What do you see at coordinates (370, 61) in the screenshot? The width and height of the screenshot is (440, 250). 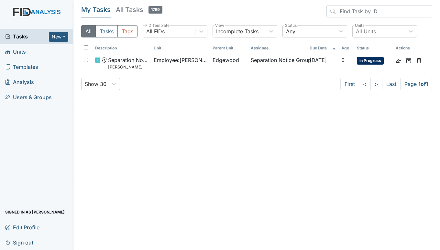 I see `span: In Progress` at bounding box center [370, 61].